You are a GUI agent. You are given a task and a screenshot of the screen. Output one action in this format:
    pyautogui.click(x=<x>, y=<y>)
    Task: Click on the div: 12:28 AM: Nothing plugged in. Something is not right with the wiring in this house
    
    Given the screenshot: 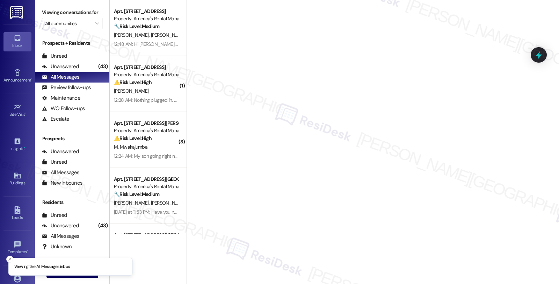 What is the action you would take?
    pyautogui.click(x=194, y=100)
    